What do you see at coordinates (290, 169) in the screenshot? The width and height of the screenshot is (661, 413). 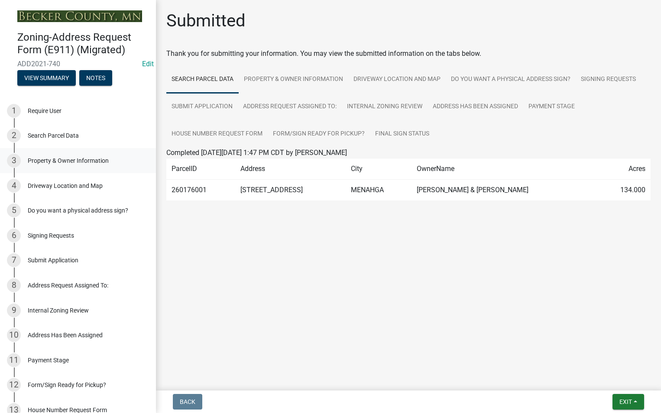 I see `td: Address` at bounding box center [290, 169].